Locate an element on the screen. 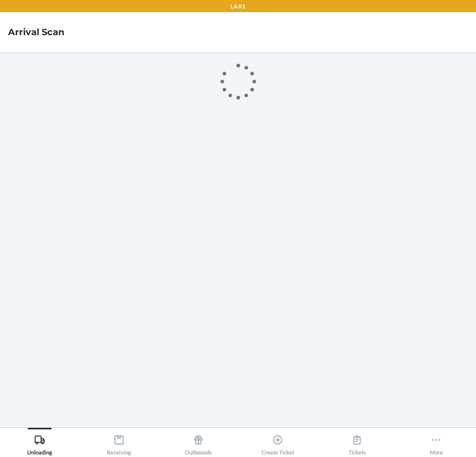 This screenshot has height=457, width=476. div: Tickets is located at coordinates (357, 443).